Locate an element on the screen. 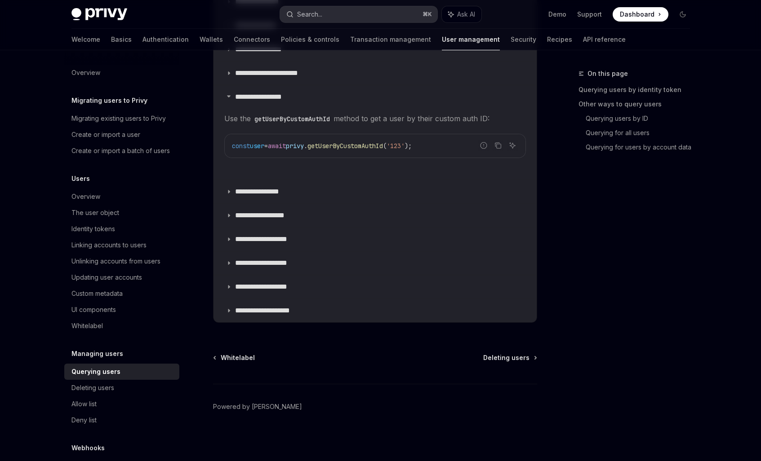  a: Welcome is located at coordinates (86, 40).